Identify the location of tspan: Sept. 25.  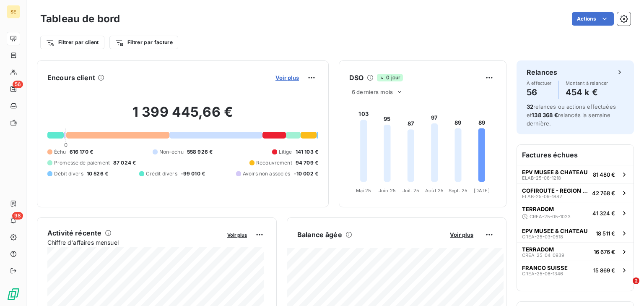
(458, 190).